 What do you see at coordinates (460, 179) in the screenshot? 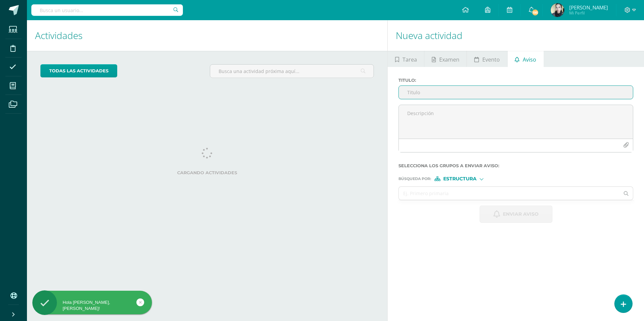
I see `div: [object Object]` at bounding box center [460, 179].